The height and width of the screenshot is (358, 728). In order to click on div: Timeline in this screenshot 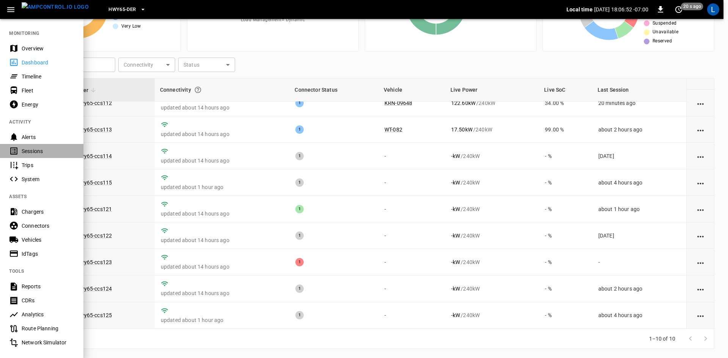, I will do `click(48, 77)`.